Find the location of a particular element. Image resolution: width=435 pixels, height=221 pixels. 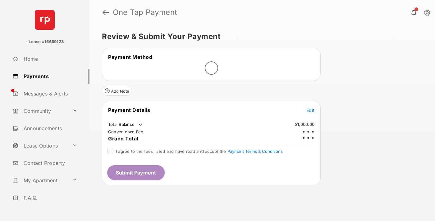

td: Total Balance is located at coordinates (125, 125).